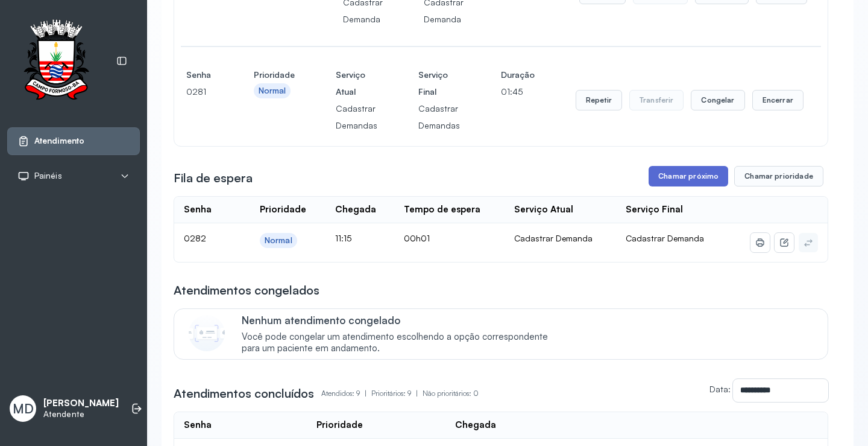  I want to click on div: Serviço Atual, so click(544, 209).